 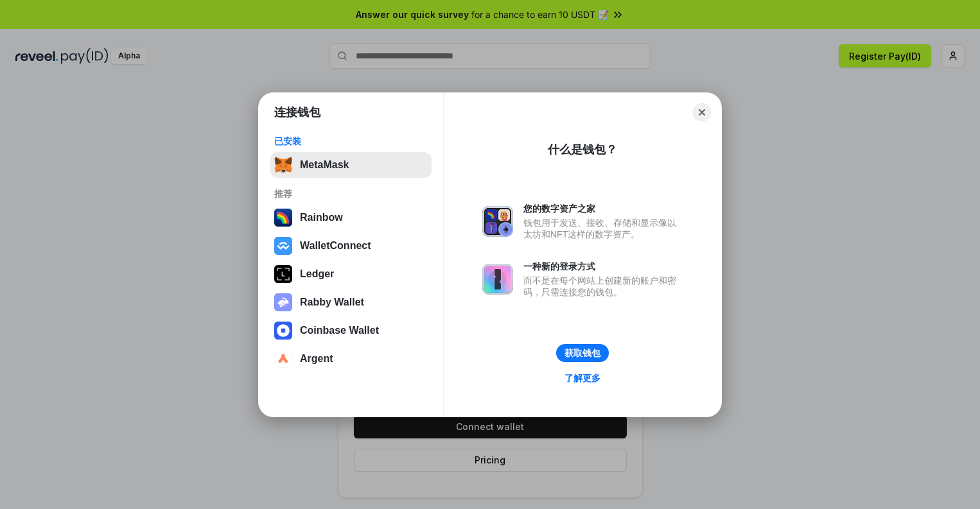 I want to click on div: 了解更多, so click(x=583, y=378).